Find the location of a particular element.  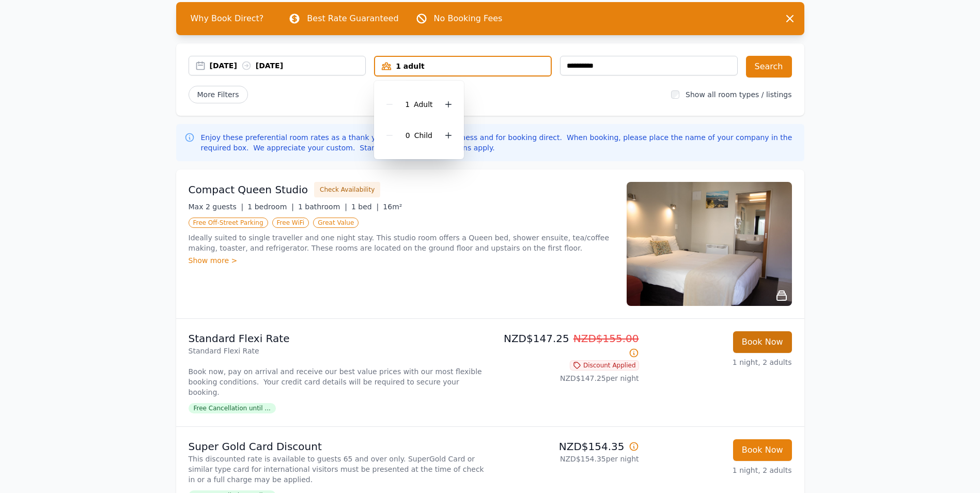

span: NZD$155.00 is located at coordinates (606, 338).